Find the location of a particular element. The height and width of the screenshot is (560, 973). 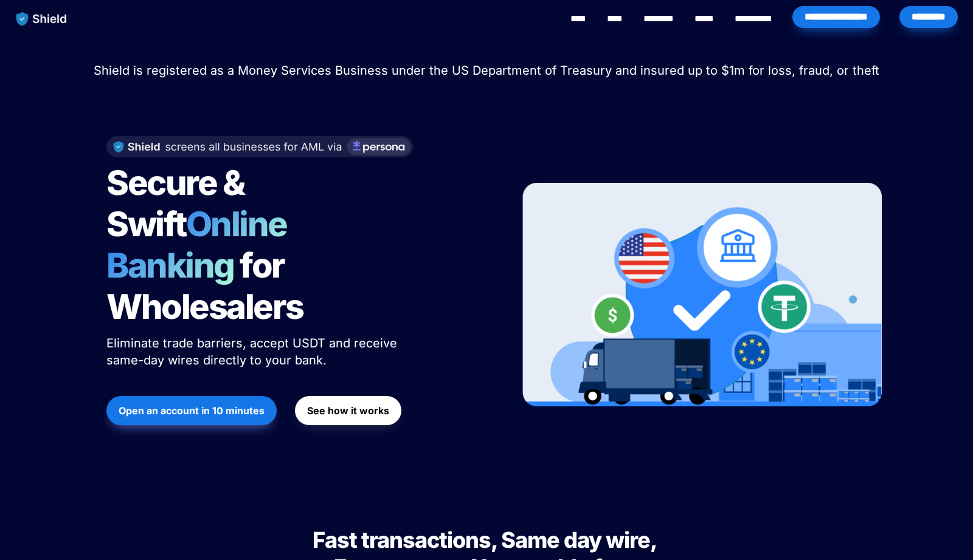

strong: See how it works is located at coordinates (348, 411).